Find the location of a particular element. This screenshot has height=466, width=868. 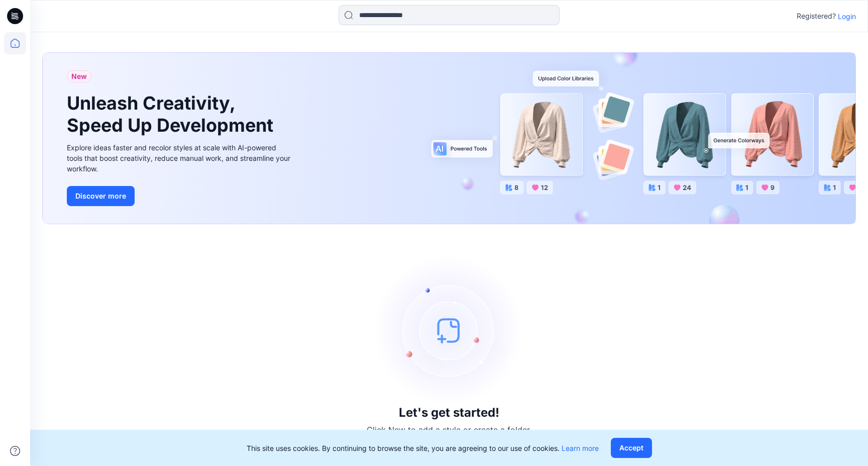

img: empty-state-image.svg is located at coordinates (449, 331).